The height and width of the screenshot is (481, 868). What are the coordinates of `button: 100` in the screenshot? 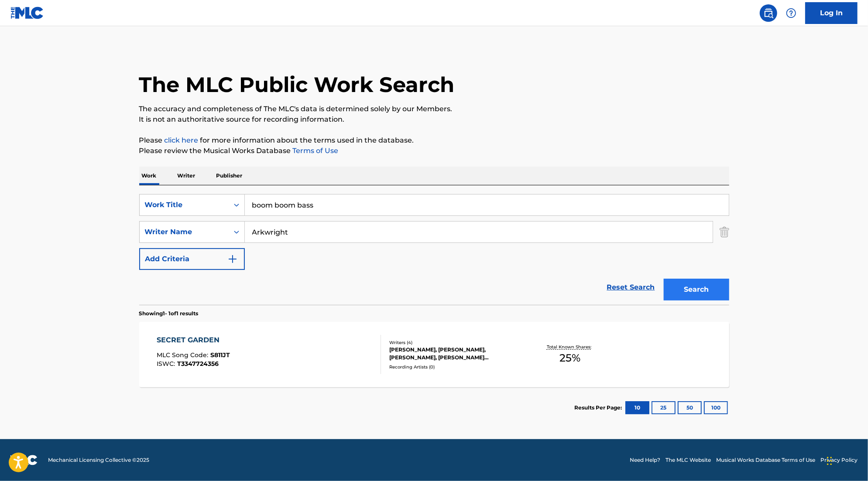 It's located at (716, 408).